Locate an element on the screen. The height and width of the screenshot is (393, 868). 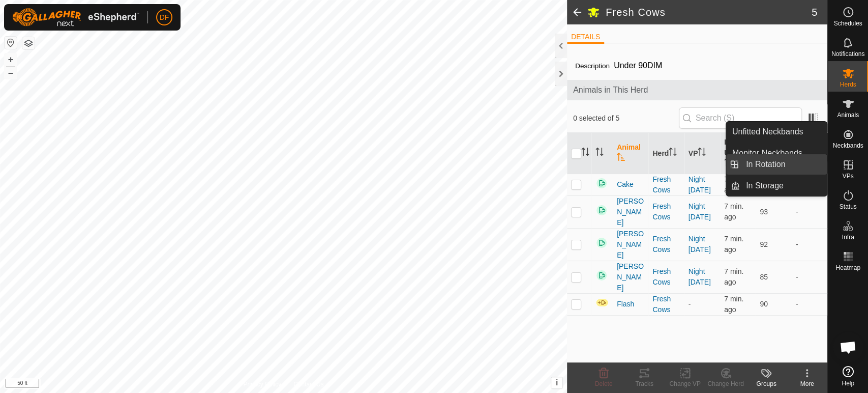
a: In Storage is located at coordinates (784, 186).